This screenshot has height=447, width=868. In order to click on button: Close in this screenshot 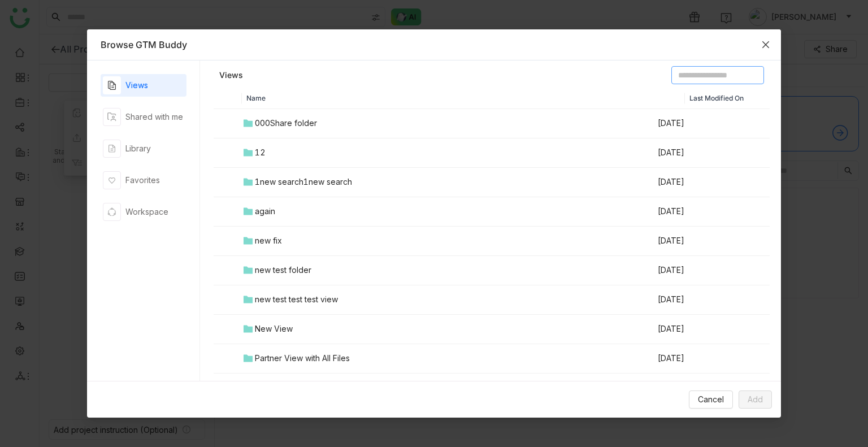, I will do `click(766, 45)`.